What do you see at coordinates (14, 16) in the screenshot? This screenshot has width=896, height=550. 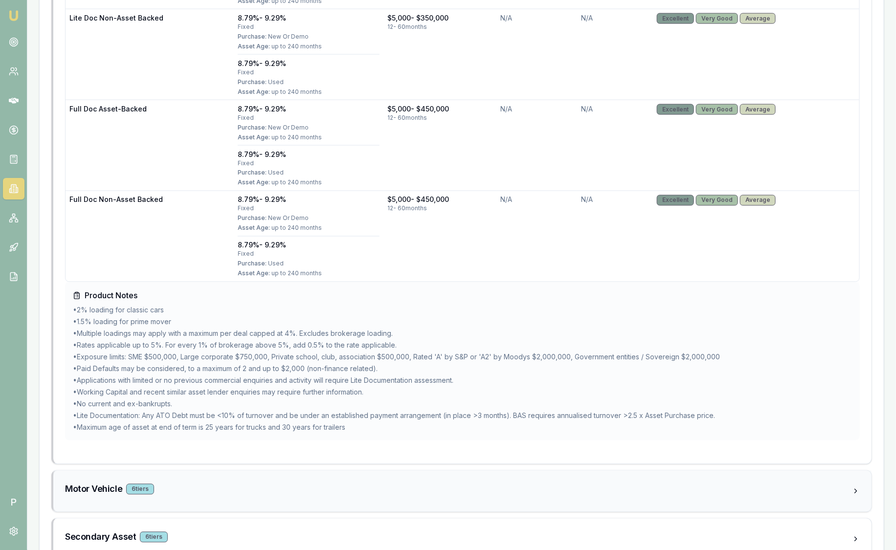 I see `img: emu-icon-u.png` at bounding box center [14, 16].